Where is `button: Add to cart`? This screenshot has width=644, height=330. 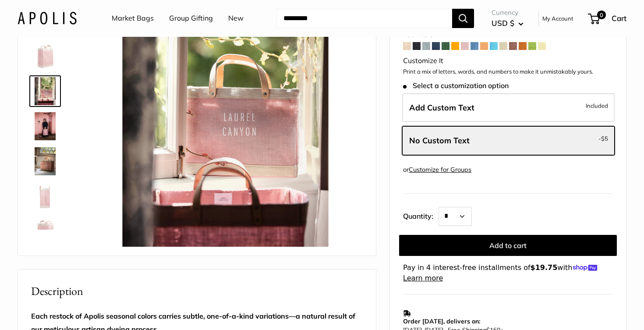 button: Add to cart is located at coordinates (508, 245).